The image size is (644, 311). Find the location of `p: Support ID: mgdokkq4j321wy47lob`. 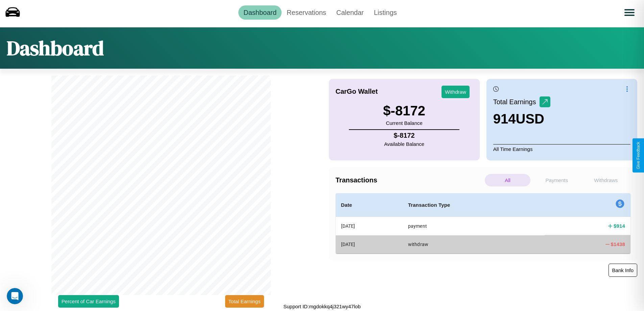

p: Support ID: mgdokkq4j321wy47lob is located at coordinates (322, 306).